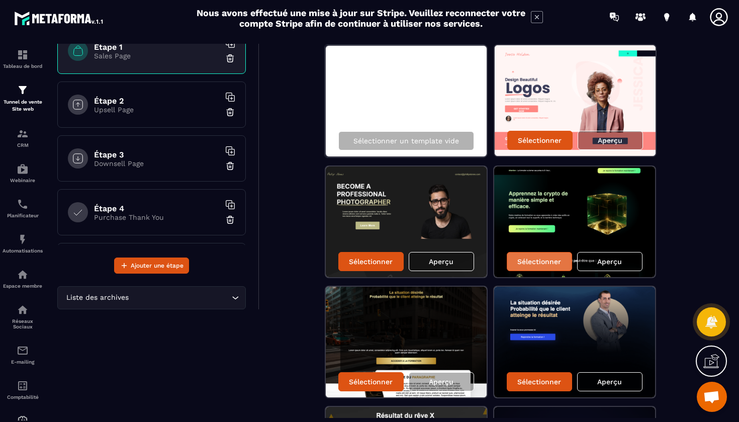 The width and height of the screenshot is (739, 422). What do you see at coordinates (23, 106) in the screenshot?
I see `p: Tunnel de vente Site web` at bounding box center [23, 106].